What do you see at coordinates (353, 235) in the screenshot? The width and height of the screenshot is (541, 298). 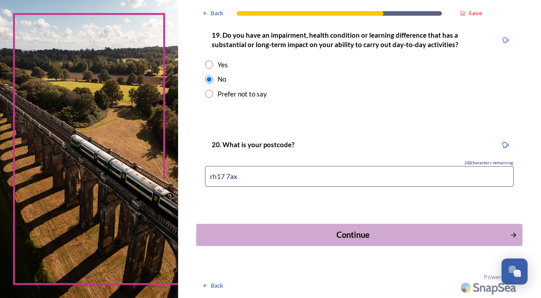 I see `div: Continue` at bounding box center [353, 235].